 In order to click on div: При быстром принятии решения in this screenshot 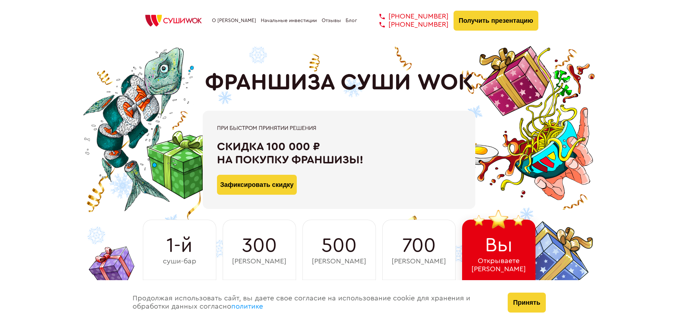, I will do `click(339, 128)`.